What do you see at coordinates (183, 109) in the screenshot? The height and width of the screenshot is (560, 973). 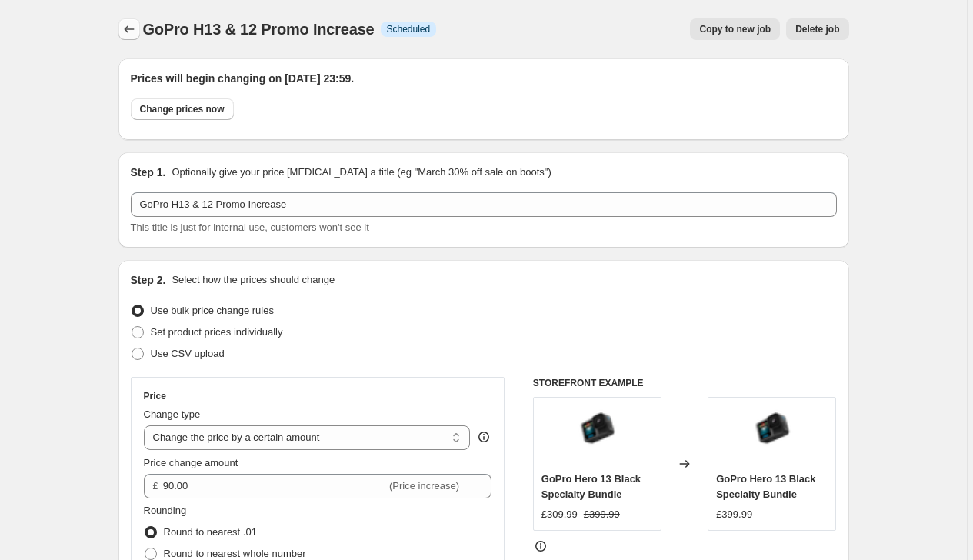 I see `span: Change prices now` at bounding box center [183, 109].